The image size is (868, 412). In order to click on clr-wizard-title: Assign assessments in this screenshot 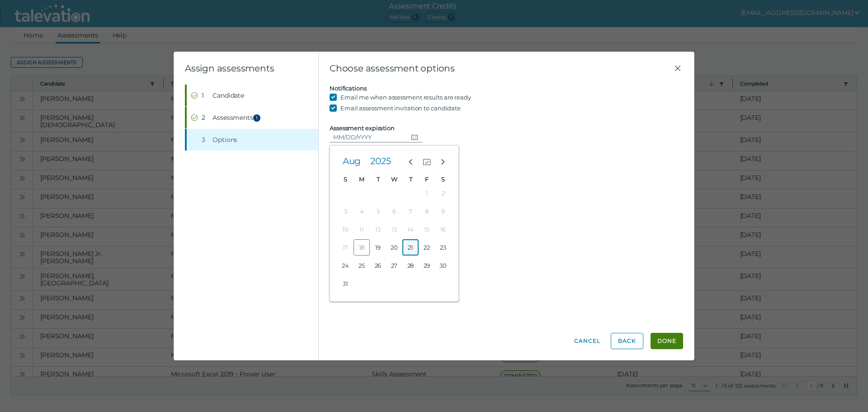, I will do `click(229, 68)`.